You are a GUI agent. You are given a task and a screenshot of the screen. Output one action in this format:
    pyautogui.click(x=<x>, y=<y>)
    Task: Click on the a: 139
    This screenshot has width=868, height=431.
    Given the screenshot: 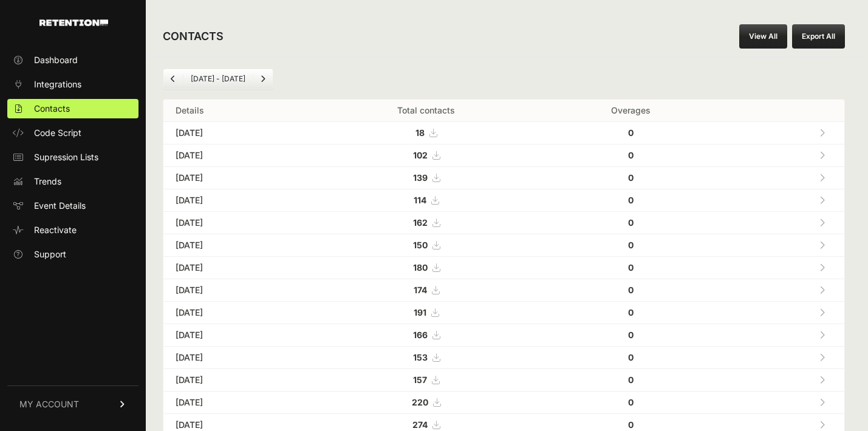 What is the action you would take?
    pyautogui.click(x=426, y=177)
    